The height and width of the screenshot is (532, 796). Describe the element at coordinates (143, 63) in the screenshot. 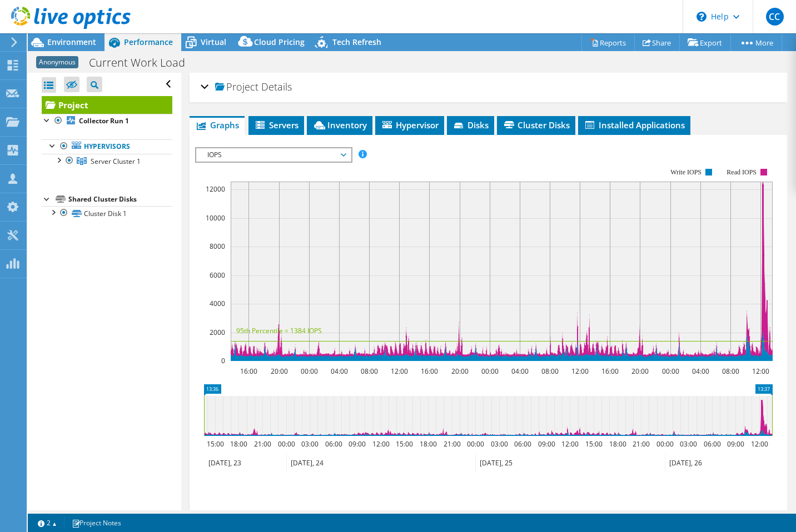

I see `h1: Current Work Load` at that location.